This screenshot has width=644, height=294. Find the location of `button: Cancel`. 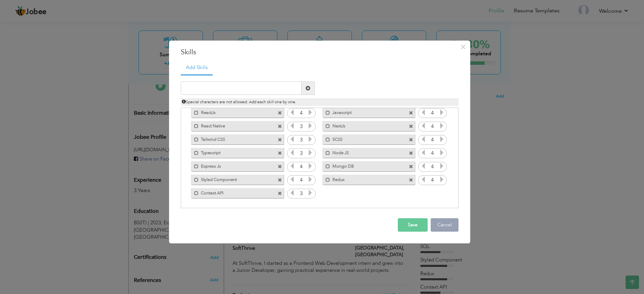

button: Cancel is located at coordinates (444, 225).